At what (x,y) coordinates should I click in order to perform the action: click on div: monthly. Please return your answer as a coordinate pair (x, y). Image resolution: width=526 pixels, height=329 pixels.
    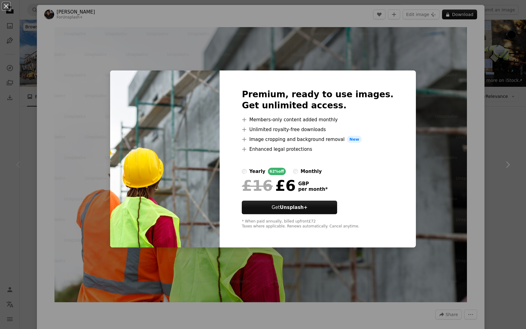
    Looking at the image, I should click on (311, 171).